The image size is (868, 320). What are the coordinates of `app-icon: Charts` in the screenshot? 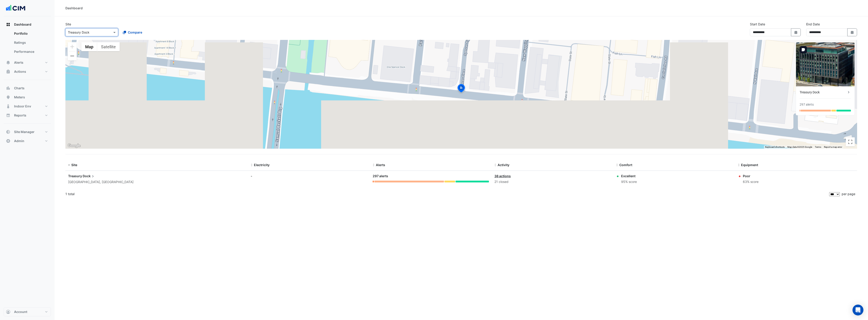 It's located at (8, 88).